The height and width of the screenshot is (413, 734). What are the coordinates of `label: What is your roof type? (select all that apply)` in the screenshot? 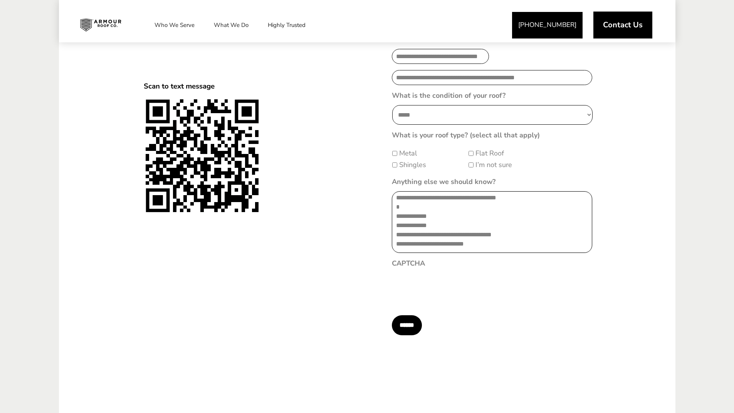 It's located at (466, 135).